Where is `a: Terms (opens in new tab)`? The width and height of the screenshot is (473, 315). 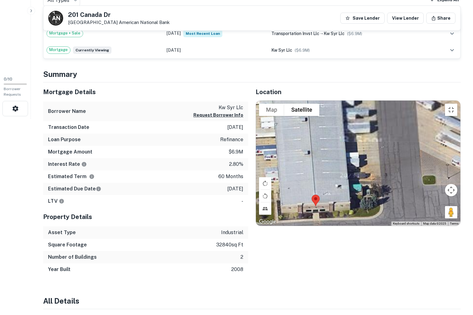
a: Terms (opens in new tab) is located at coordinates (454, 223).